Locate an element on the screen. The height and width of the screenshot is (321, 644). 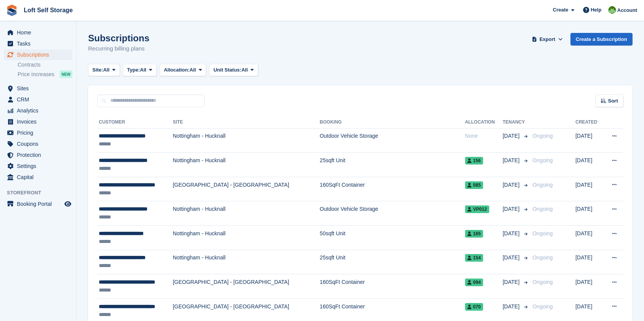
span: Invoices is located at coordinates (40, 122).